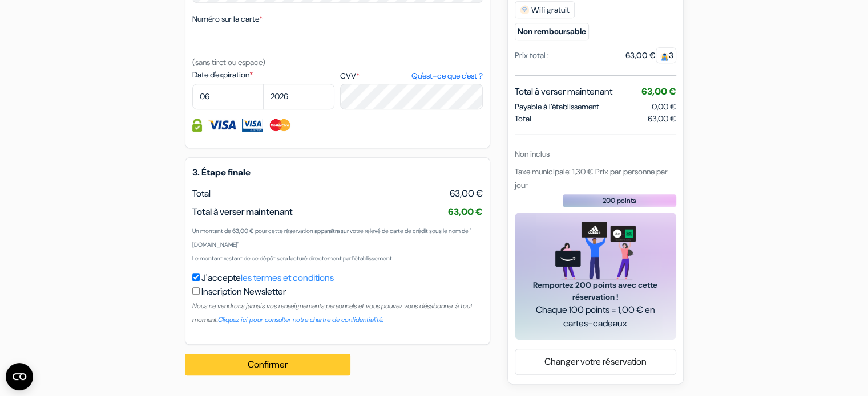 This screenshot has width=868, height=396. What do you see at coordinates (595, 362) in the screenshot?
I see `a: Changer votre réservation` at bounding box center [595, 362].